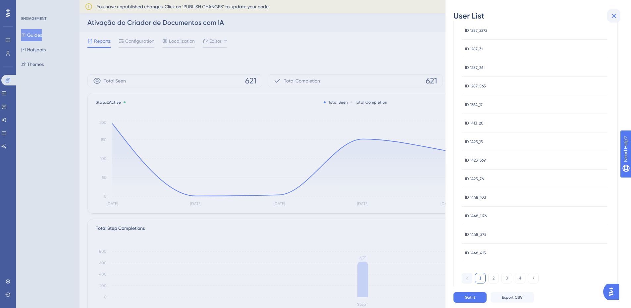 Image resolution: width=631 pixels, height=308 pixels. I want to click on span: ID 1287_2272, so click(476, 30).